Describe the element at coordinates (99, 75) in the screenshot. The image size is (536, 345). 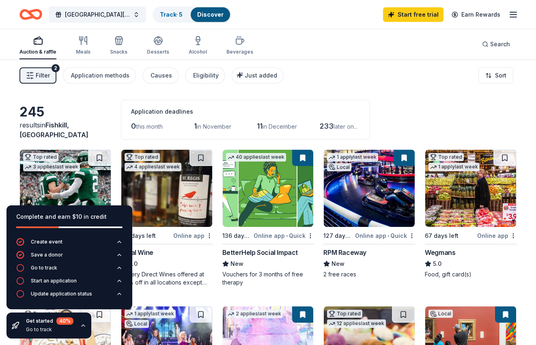
I see `button: Application methods` at that location.